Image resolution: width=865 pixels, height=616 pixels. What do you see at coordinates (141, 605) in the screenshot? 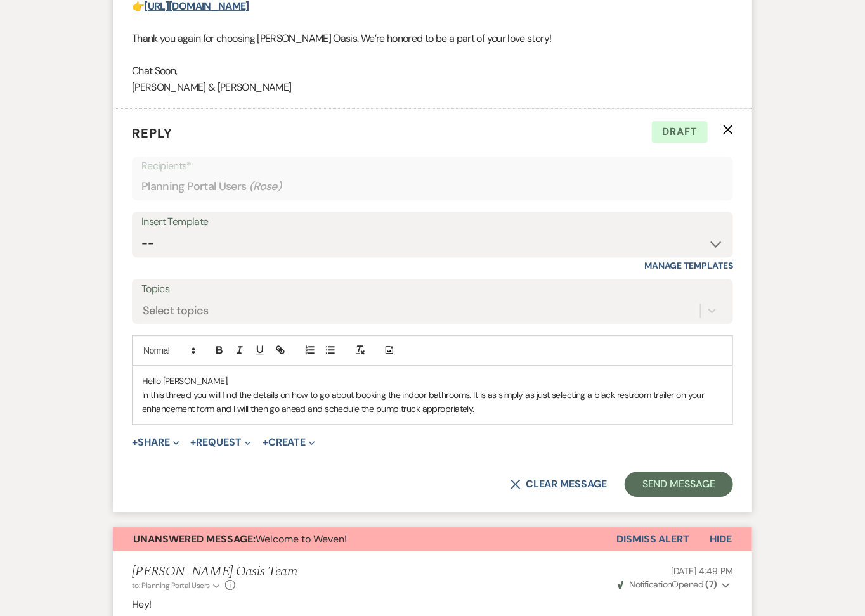
I see `span: Hey!` at bounding box center [141, 605].